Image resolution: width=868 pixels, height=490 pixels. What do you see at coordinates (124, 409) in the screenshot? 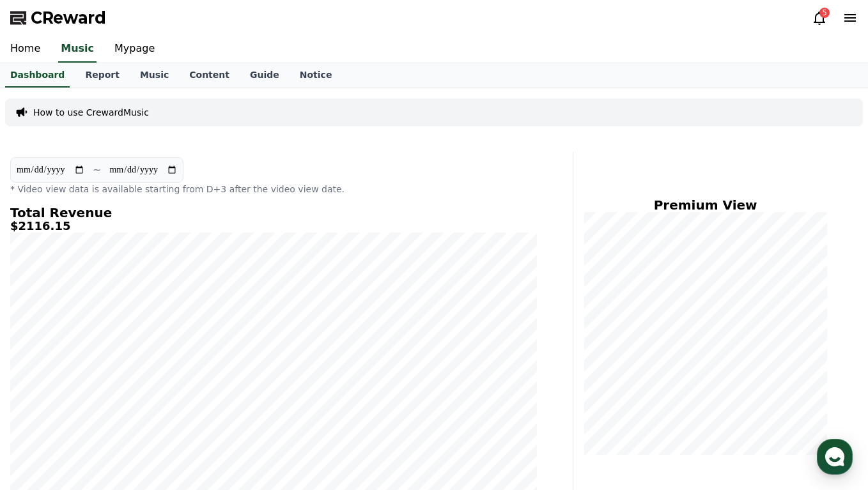
I see `span: Messages` at bounding box center [124, 409].